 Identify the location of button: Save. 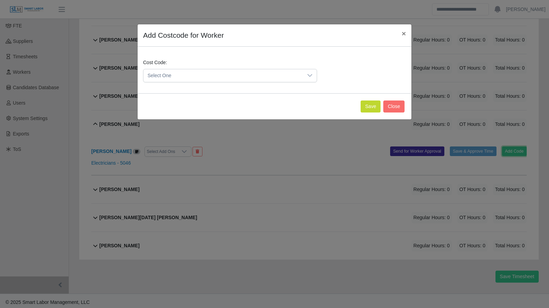
(370, 106).